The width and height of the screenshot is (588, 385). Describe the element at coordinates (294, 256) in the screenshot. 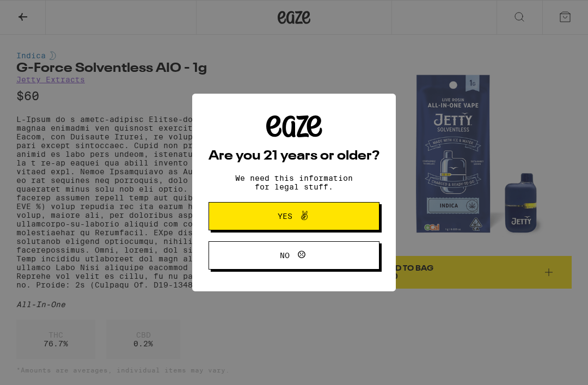

I see `button: No` at that location.